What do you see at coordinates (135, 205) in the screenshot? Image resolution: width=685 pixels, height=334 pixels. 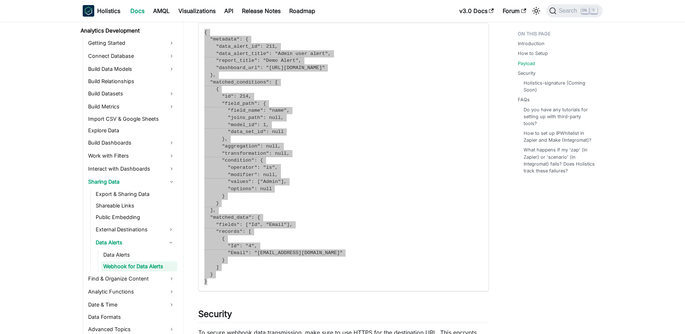 I see `a: Shareable Links` at bounding box center [135, 205].